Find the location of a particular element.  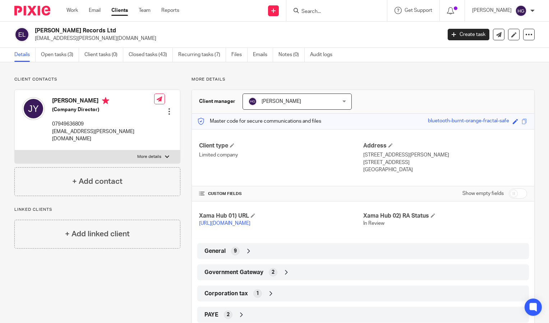

span: Government Gateway is located at coordinates (234, 272).